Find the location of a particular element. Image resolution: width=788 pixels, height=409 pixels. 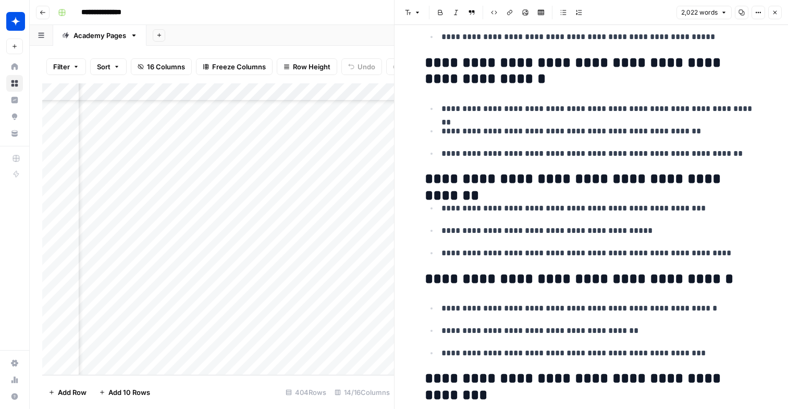

a: Opportunities is located at coordinates (15, 117).